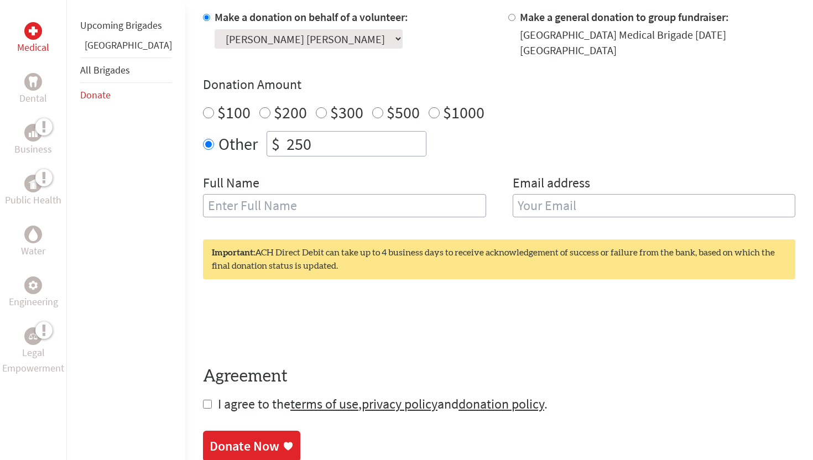  What do you see at coordinates (33, 200) in the screenshot?
I see `p: Public Health` at bounding box center [33, 200].